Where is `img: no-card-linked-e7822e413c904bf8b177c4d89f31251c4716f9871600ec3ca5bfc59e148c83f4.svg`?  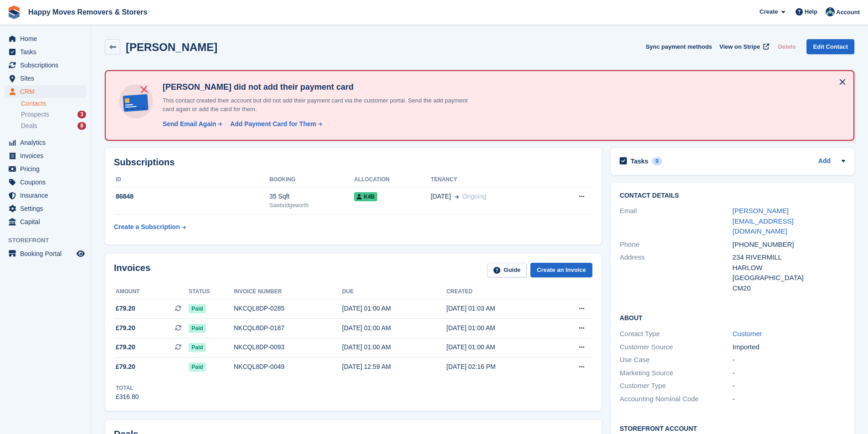
img: no-card-linked-e7822e413c904bf8b177c4d89f31251c4716f9871600ec3ca5bfc59e148c83f4.svg is located at coordinates (136, 101).